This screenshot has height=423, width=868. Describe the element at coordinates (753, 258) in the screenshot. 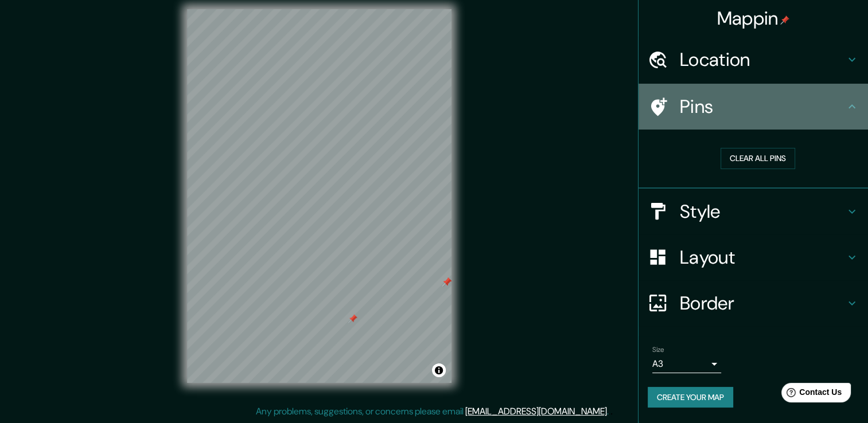

I see `div: Layout` at that location.